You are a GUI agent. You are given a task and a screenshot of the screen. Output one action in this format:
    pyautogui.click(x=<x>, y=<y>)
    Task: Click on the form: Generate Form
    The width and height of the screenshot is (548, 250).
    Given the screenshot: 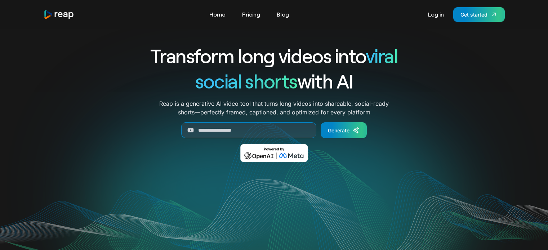 What is the action you would take?
    pyautogui.click(x=274, y=130)
    